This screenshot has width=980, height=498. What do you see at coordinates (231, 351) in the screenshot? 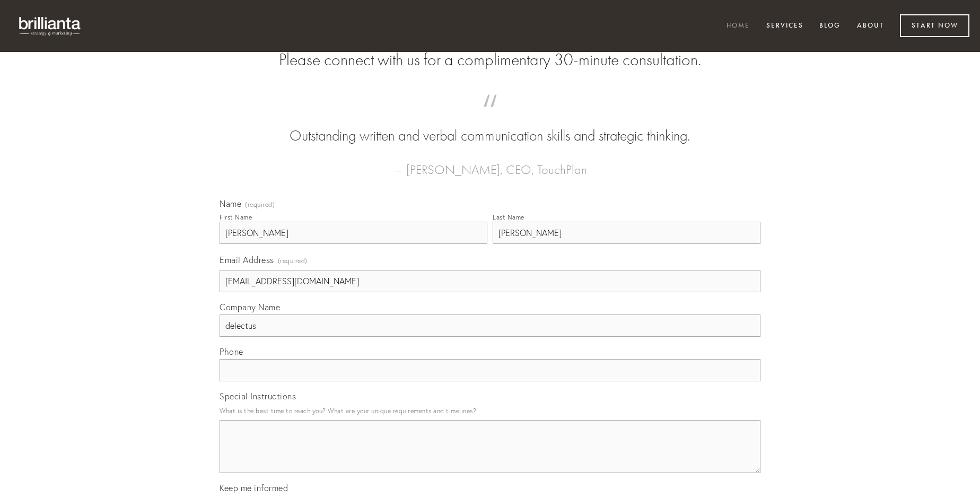
I see `span: Phone` at bounding box center [231, 351].